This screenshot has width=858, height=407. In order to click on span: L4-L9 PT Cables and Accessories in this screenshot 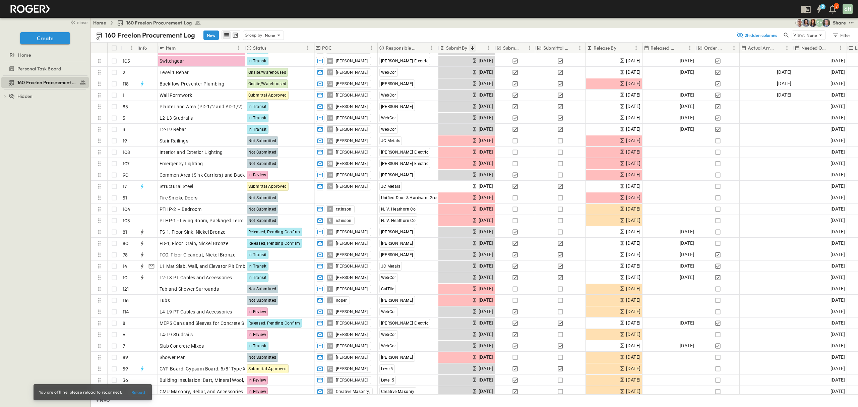, I will do `click(196, 312)`.